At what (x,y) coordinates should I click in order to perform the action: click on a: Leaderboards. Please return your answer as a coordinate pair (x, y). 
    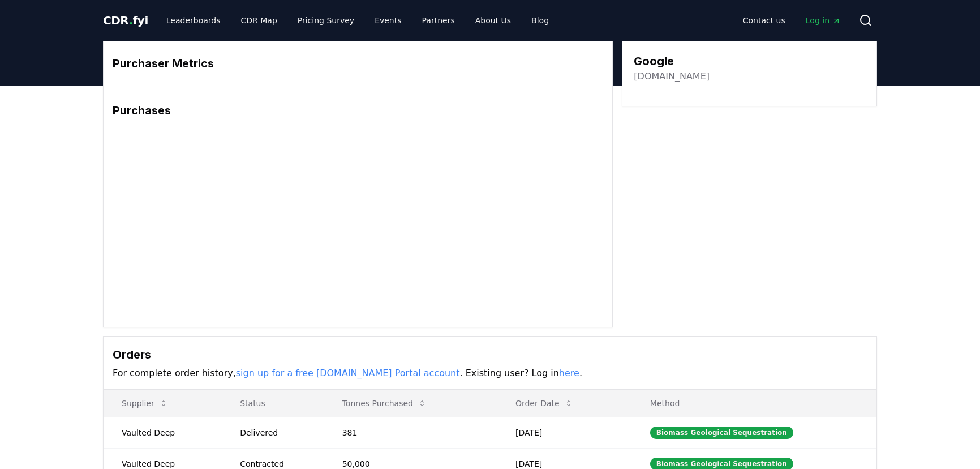
    Looking at the image, I should click on (193, 20).